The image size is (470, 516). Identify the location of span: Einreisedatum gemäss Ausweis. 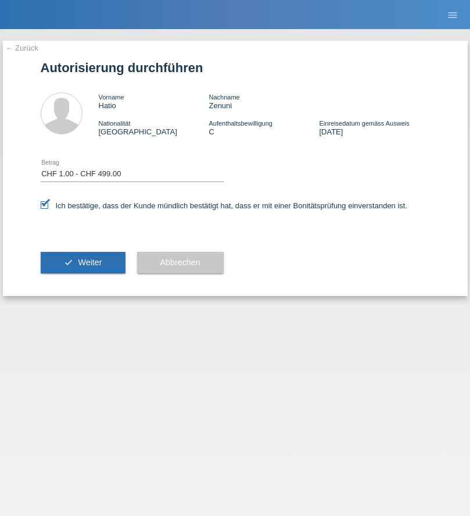
(364, 123).